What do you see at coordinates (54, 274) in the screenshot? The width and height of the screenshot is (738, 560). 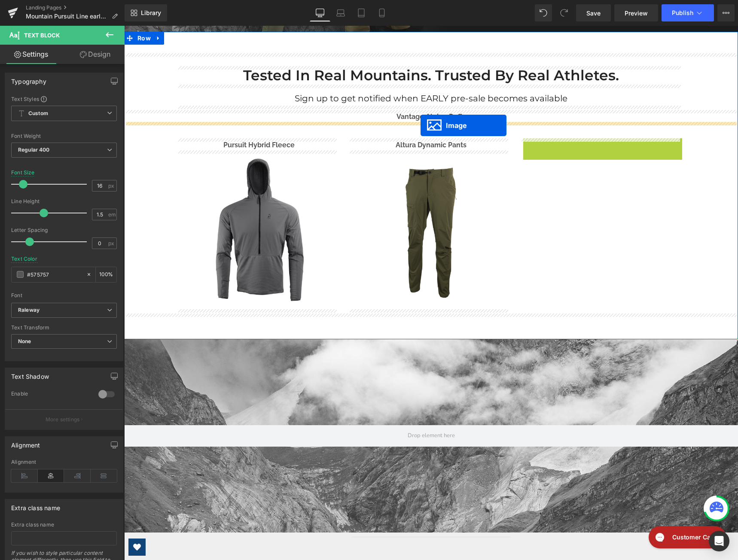 I see `input: Color` at bounding box center [54, 274].